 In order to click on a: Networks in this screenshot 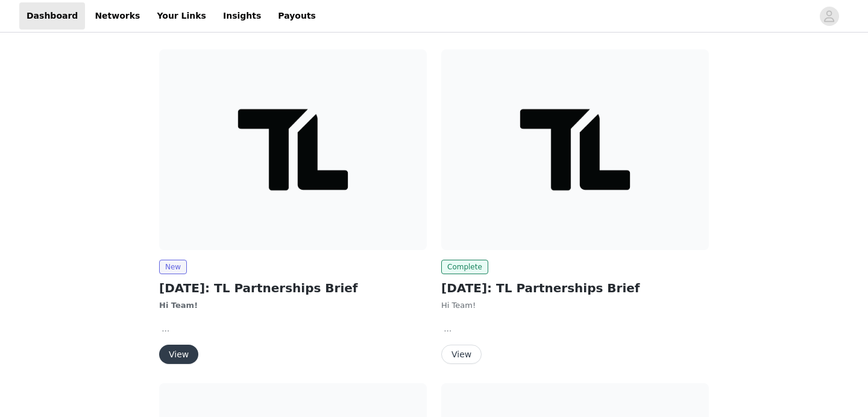, I will do `click(117, 15)`.